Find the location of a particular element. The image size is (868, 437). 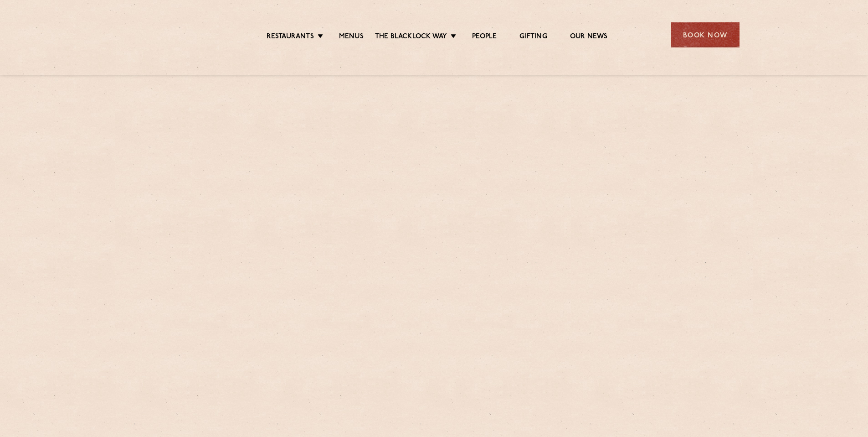

img: svg%3E is located at coordinates (168, 35).